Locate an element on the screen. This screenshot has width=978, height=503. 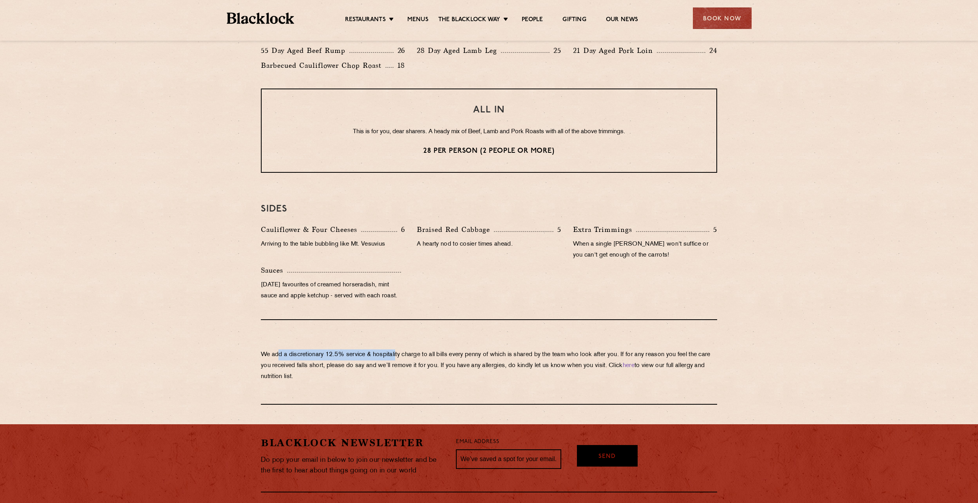
p: A hearty nod to cosier times ahead. is located at coordinates (489, 244).